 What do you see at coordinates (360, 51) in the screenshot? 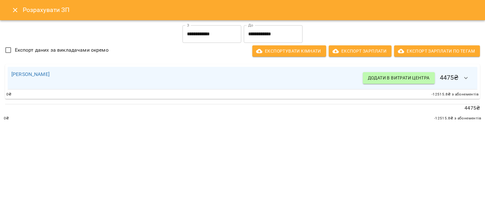
I see `button: Експорт Зарплати` at bounding box center [360, 51].